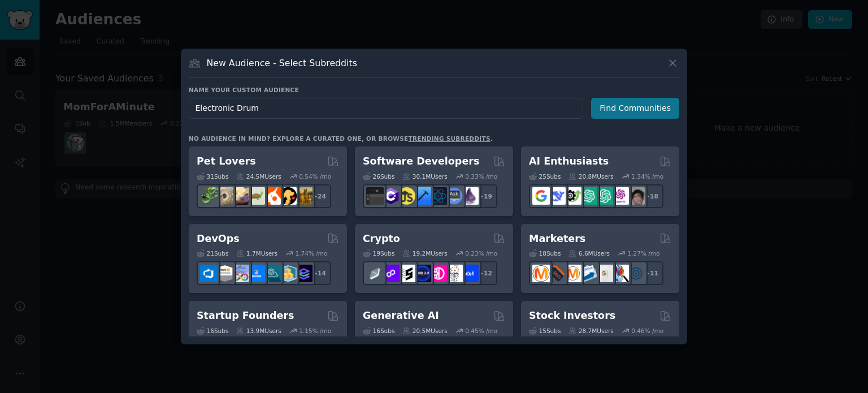 Image resolution: width=868 pixels, height=393 pixels. Describe the element at coordinates (319, 196) in the screenshot. I see `div: + 24` at that location.